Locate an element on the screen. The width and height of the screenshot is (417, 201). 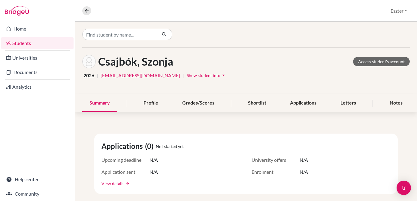
div: Grades/Scores is located at coordinates (198, 103).